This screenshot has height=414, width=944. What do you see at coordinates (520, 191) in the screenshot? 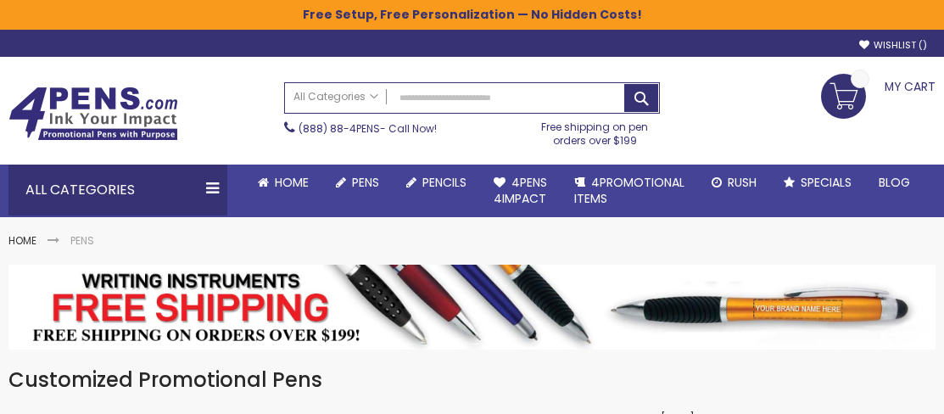
I see `a: 4Pens4impact` at bounding box center [520, 191].